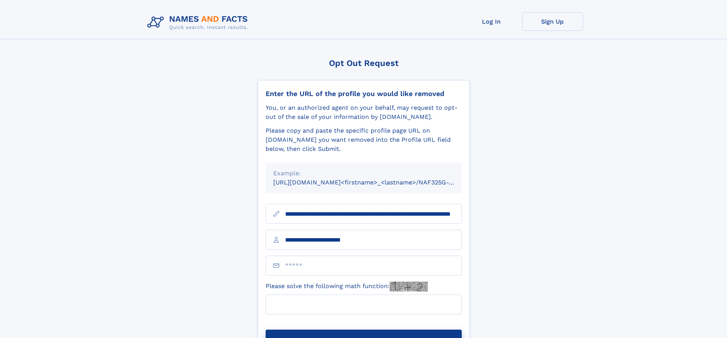 The width and height of the screenshot is (727, 338). Describe the element at coordinates (364, 113) in the screenshot. I see `div: You, or an authorized agent on your behalf, may request to opt-out of the sale of your informatio...` at that location.